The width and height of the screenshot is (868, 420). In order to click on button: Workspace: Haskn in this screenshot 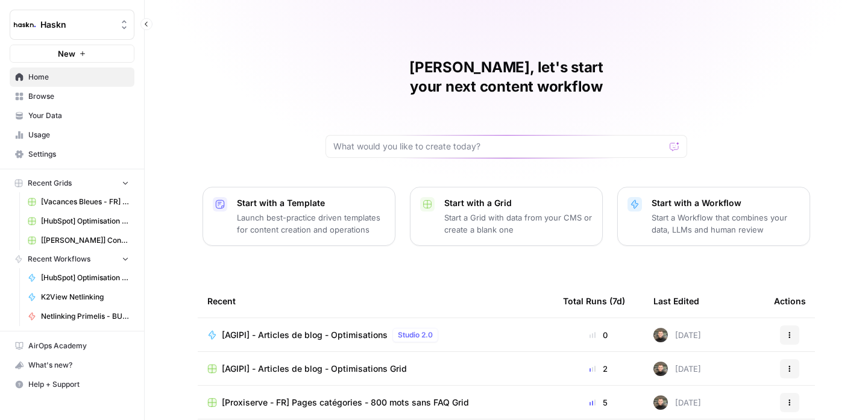, I will do `click(72, 25)`.